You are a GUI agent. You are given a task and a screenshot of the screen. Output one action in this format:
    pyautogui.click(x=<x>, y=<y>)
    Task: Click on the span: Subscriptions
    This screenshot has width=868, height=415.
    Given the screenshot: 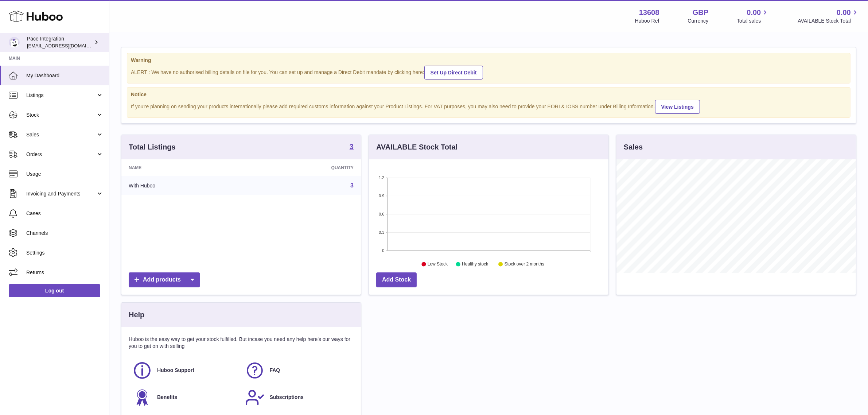 What is the action you would take?
    pyautogui.click(x=286, y=397)
    